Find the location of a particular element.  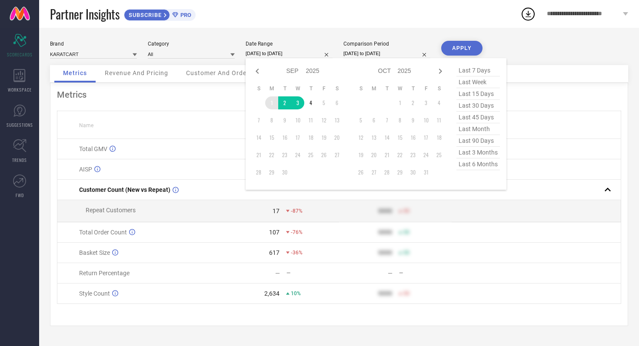

input: Select date range is located at coordinates (289, 53).